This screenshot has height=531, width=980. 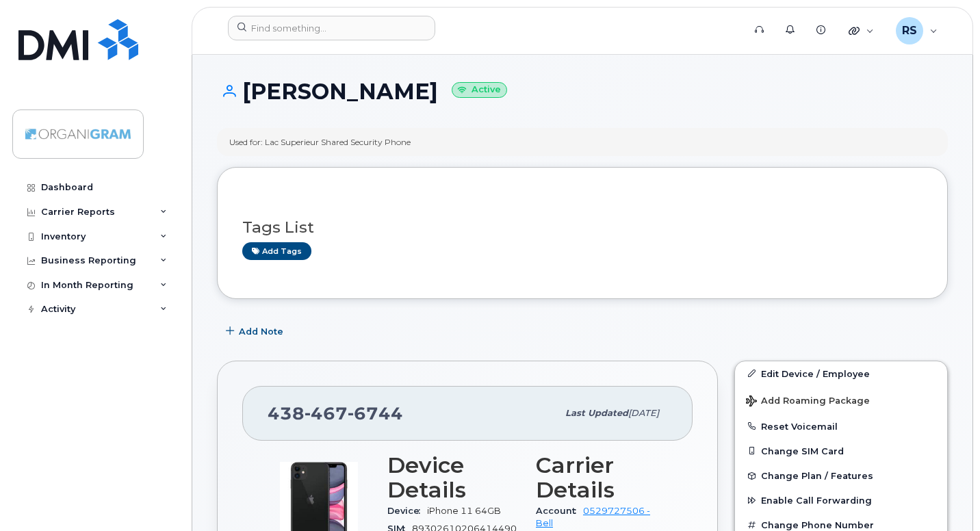 I want to click on span: Account, so click(x=559, y=511).